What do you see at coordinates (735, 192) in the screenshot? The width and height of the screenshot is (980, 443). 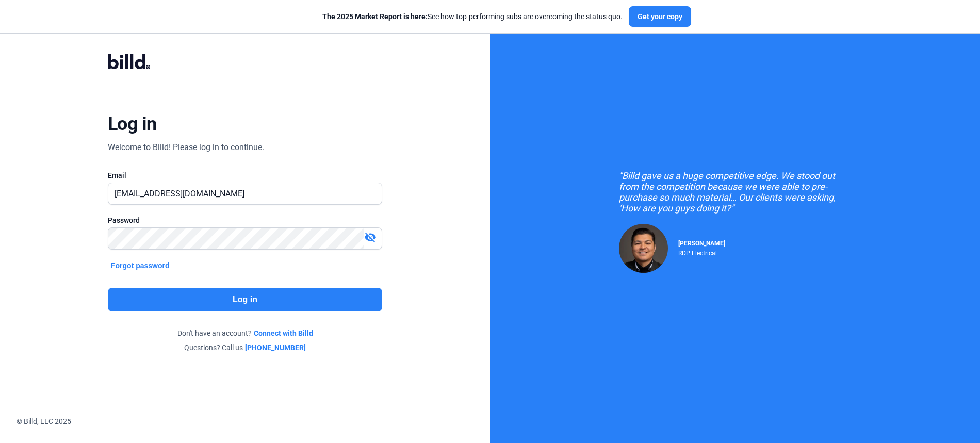 I see `div: "Billd gave us a huge competitive edge. We stood out from the competition because we were able to...` at bounding box center [735, 192].